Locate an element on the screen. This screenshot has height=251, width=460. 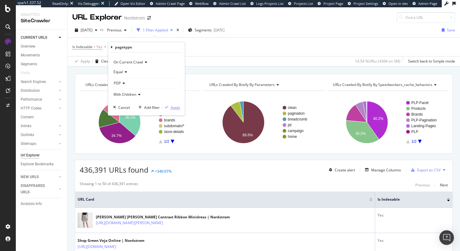
text: 1/2 is located at coordinates (414, 141).